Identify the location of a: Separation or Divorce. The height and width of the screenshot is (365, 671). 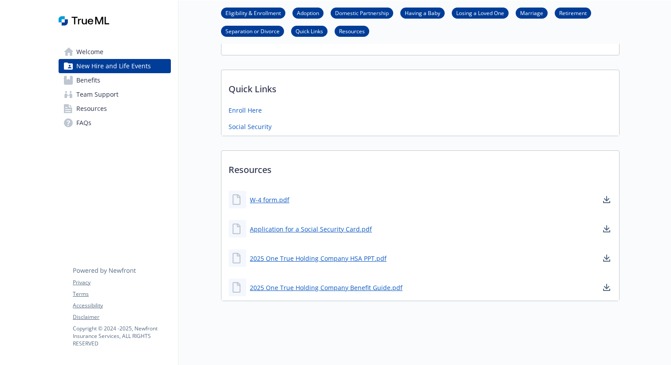
(253, 31).